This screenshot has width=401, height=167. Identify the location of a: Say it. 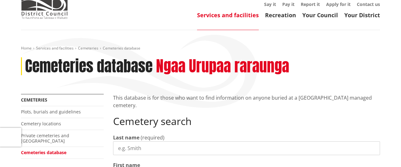
(270, 4).